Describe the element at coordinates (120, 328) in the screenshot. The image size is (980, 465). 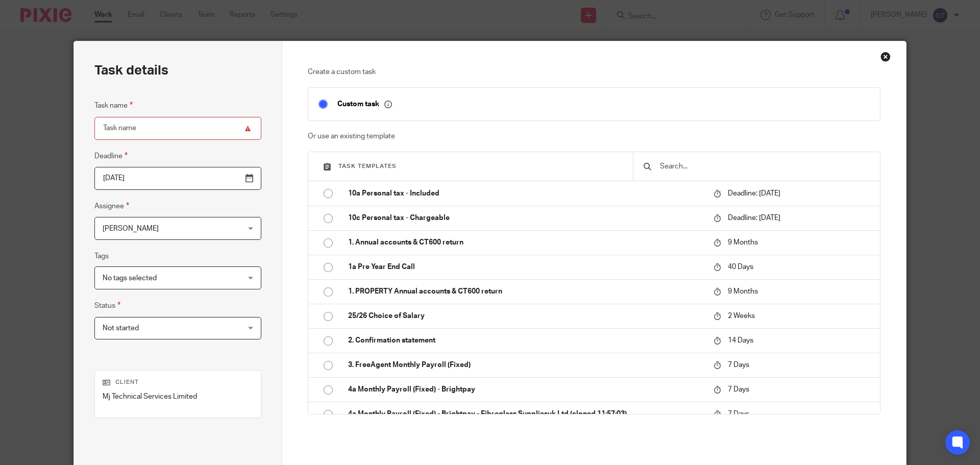
I see `span: Not started` at that location.